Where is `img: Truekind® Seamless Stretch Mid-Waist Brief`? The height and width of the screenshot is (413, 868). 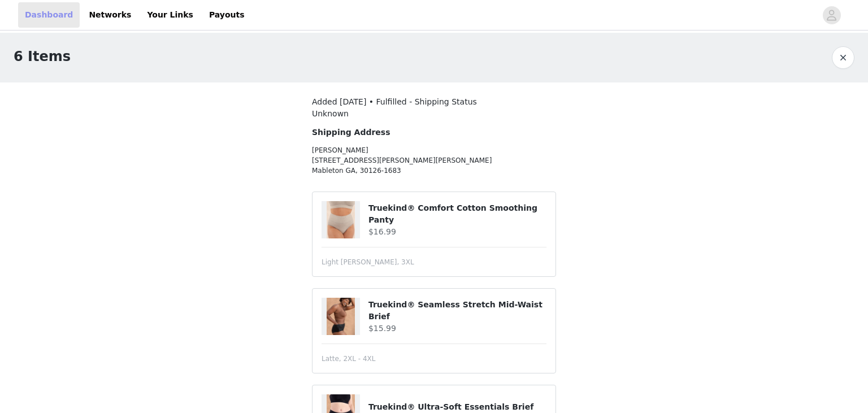 img: Truekind® Seamless Stretch Mid-Waist Brief is located at coordinates (341, 316).